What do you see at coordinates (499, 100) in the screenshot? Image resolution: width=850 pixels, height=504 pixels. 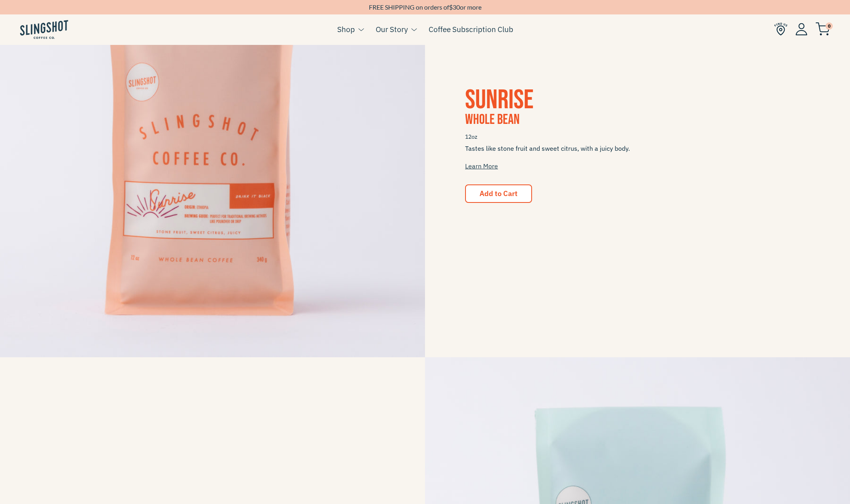 I see `span: Sunrise` at bounding box center [499, 100].